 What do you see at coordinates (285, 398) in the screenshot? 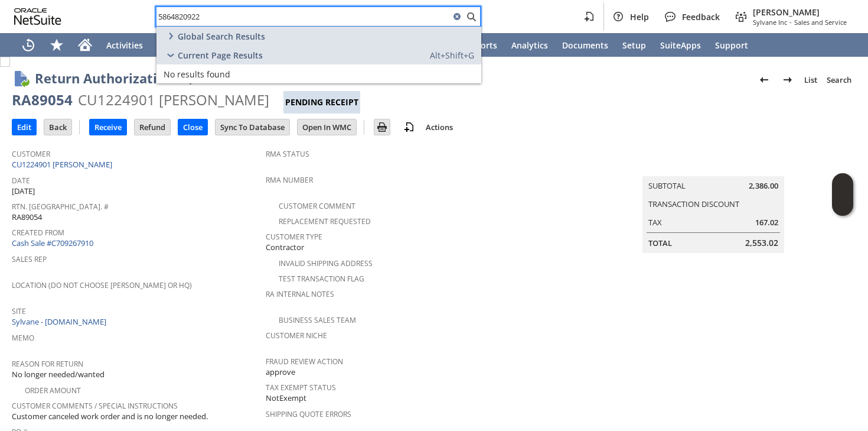
I see `span: NotExempt` at bounding box center [285, 398].